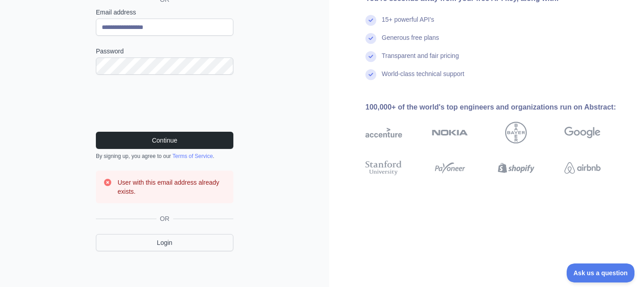 The height and width of the screenshot is (287, 644). What do you see at coordinates (450, 132) in the screenshot?
I see `img: nokia` at bounding box center [450, 132].